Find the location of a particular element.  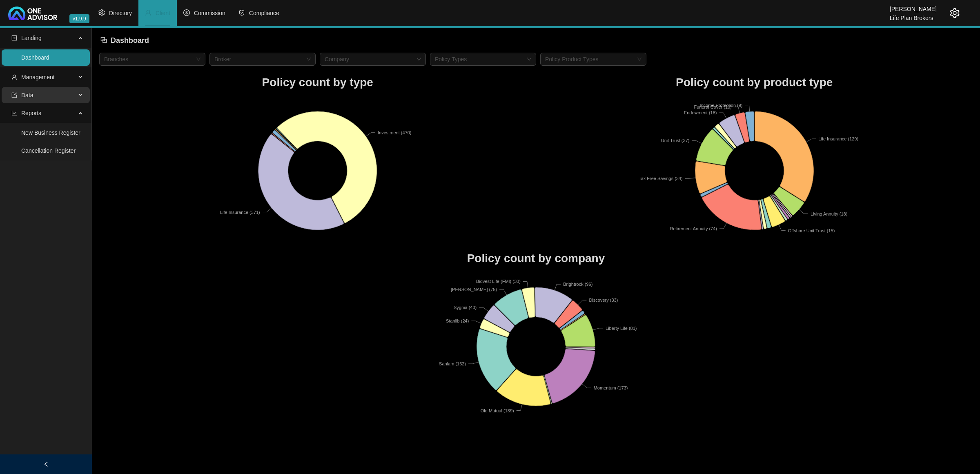

img: 2df55531c6924b55f21c4cf5d4484680-logo-light.svg is located at coordinates (33, 13).